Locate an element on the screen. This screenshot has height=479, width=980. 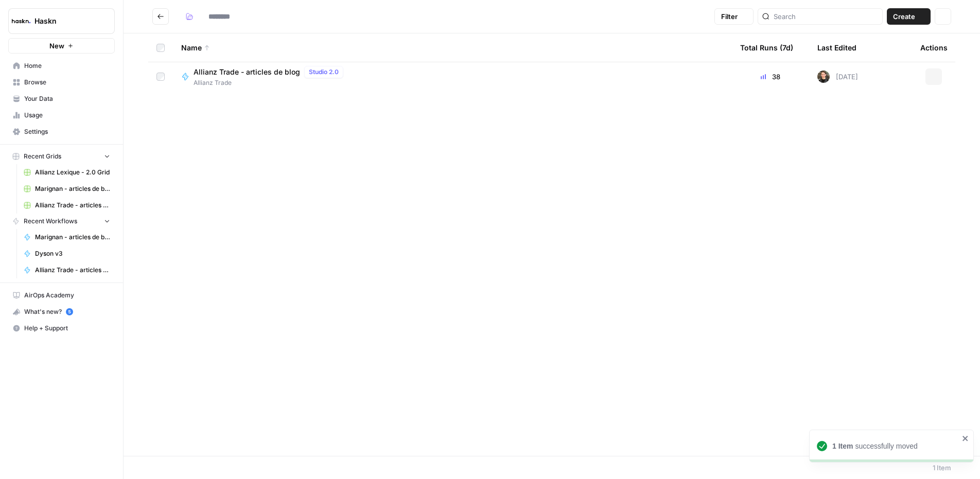
span: Marignan - articles de blog is located at coordinates (73, 237).